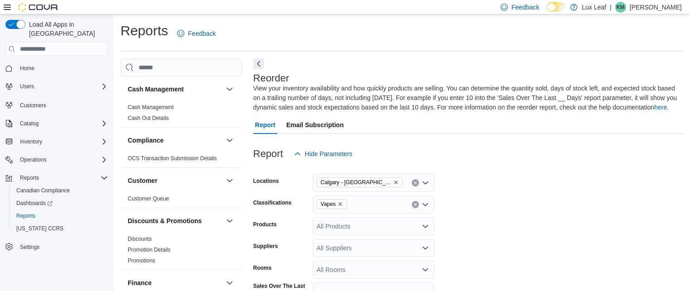  Describe the element at coordinates (29, 247) in the screenshot. I see `a: Settings` at that location.